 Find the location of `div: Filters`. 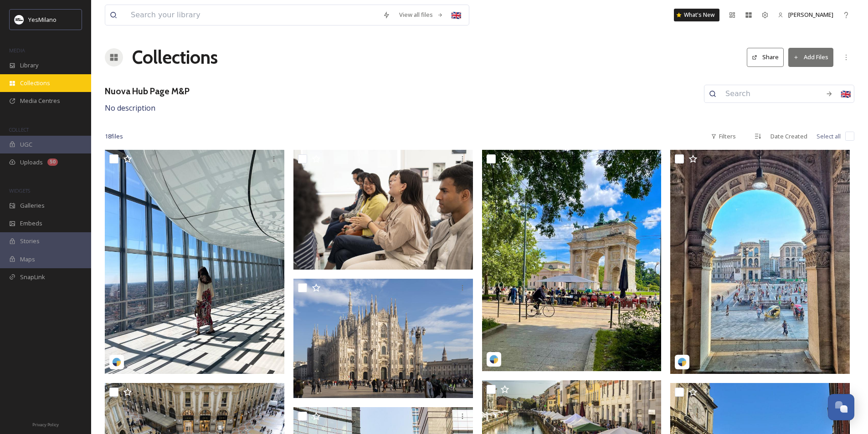

div: Filters is located at coordinates (724, 136).